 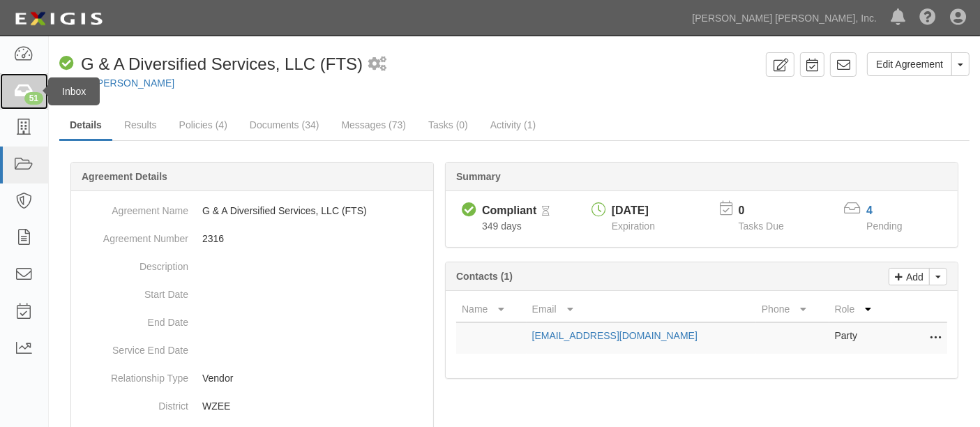 What do you see at coordinates (132, 208) in the screenshot?
I see `dt: Agreement Name` at bounding box center [132, 208].